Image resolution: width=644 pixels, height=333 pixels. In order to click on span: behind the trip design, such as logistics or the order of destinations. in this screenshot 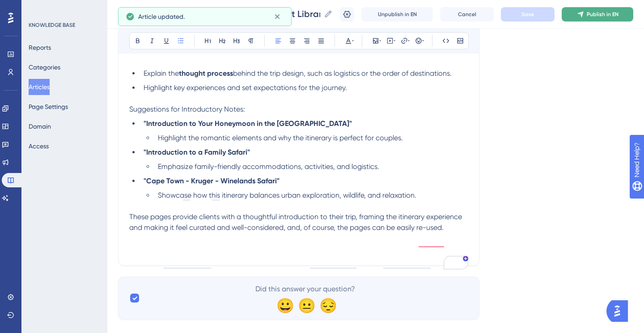, I will do `click(342, 73)`.